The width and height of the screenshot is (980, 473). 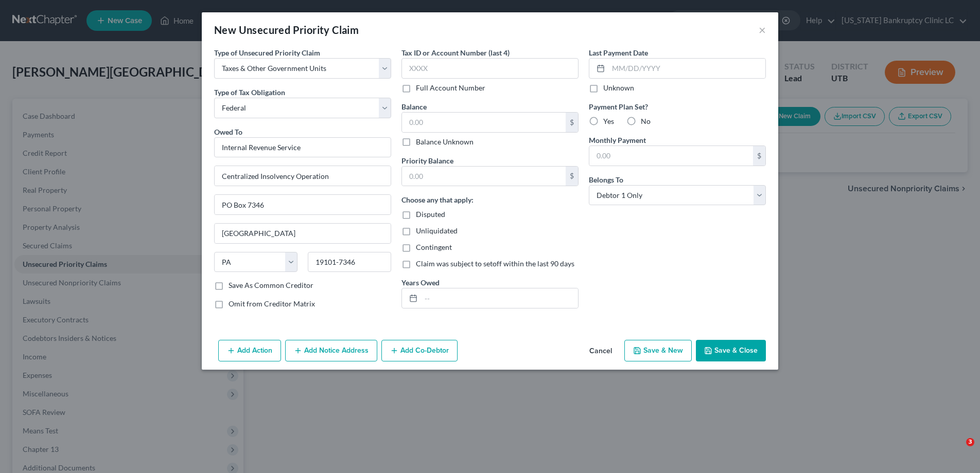 I want to click on label: Unknown, so click(x=619, y=88).